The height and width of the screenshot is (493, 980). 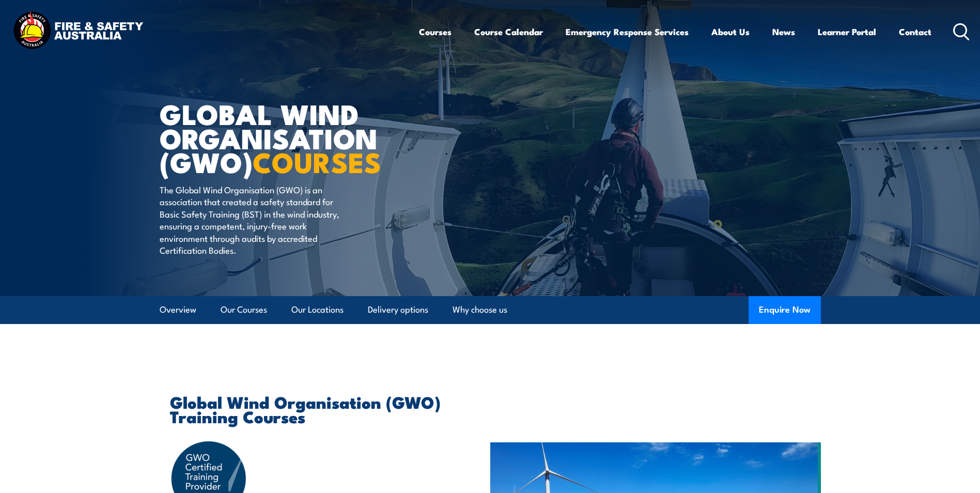 What do you see at coordinates (287, 138) in the screenshot?
I see `h1: Global Wind Organisation (GWO)` at bounding box center [287, 138].